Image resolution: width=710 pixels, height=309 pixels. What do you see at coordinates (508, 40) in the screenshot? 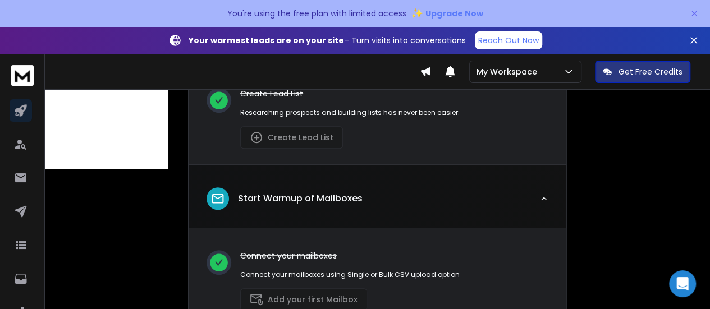
I see `a: Reach Out Now` at bounding box center [508, 40].